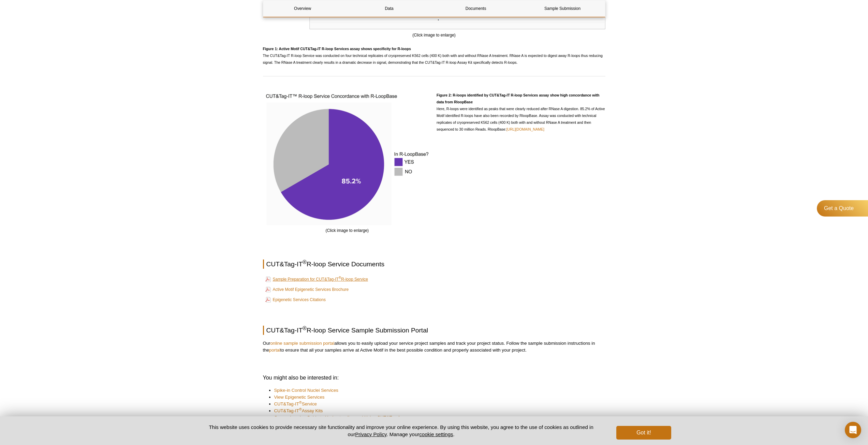  I want to click on div: Open Intercom Messenger, so click(853, 430).